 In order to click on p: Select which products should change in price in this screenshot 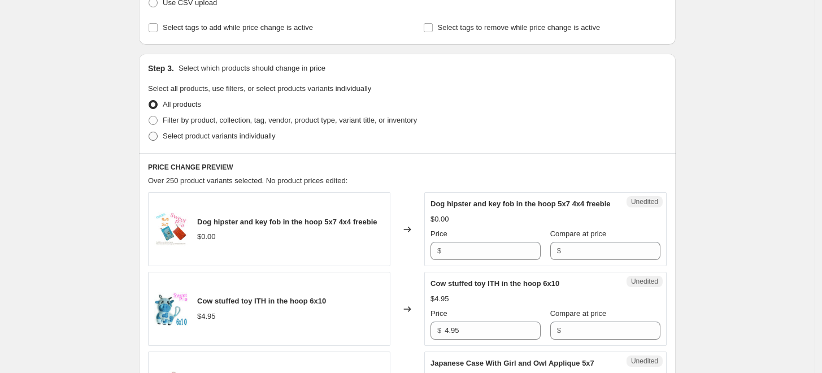, I will do `click(252, 68)`.